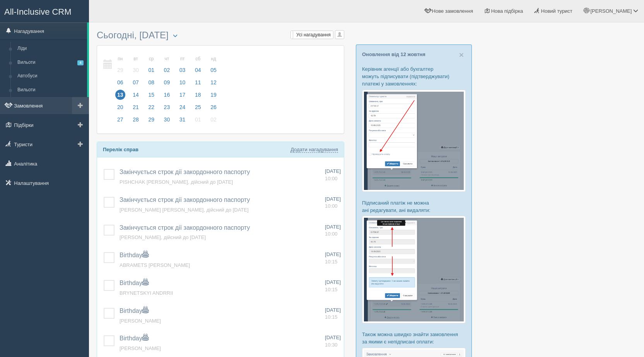  Describe the element at coordinates (136, 97) in the screenshot. I see `a: 14` at that location.